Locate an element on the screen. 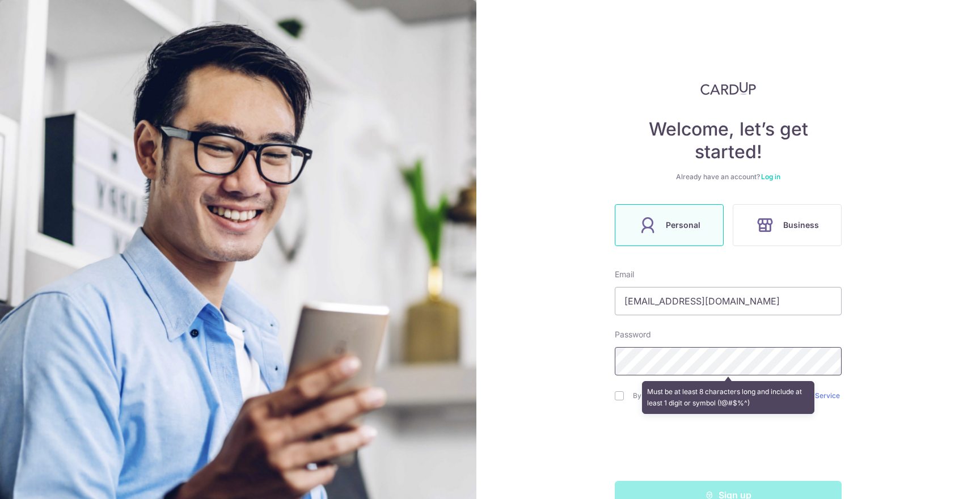 The height and width of the screenshot is (499, 980). span: Business is located at coordinates (801, 225).